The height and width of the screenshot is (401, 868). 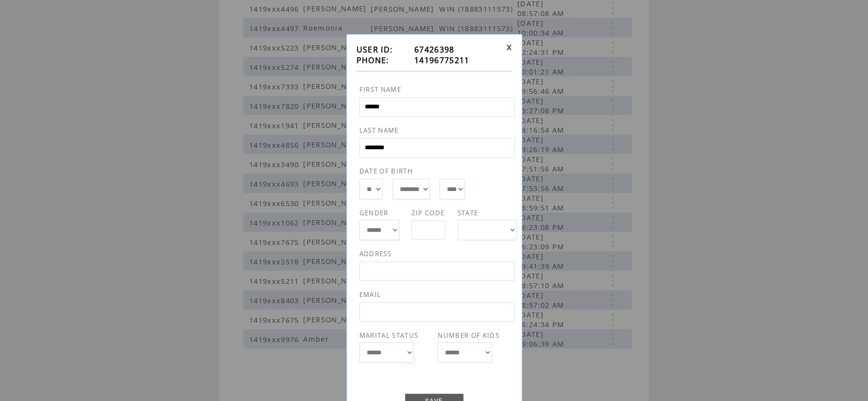 I want to click on span: 14196775211, so click(x=442, y=60).